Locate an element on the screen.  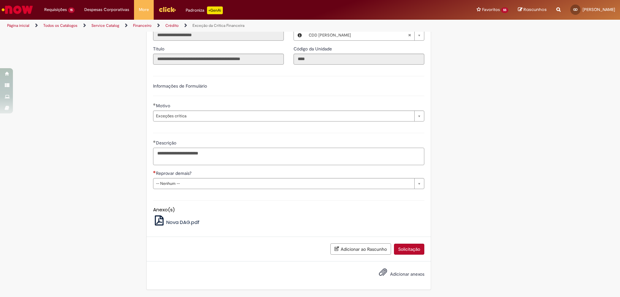
textarea: Descrição is located at coordinates (289, 156).